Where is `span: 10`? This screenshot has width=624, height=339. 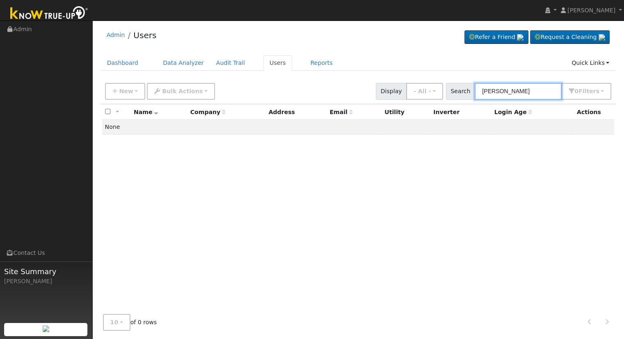
span: 10 is located at coordinates (114, 322).